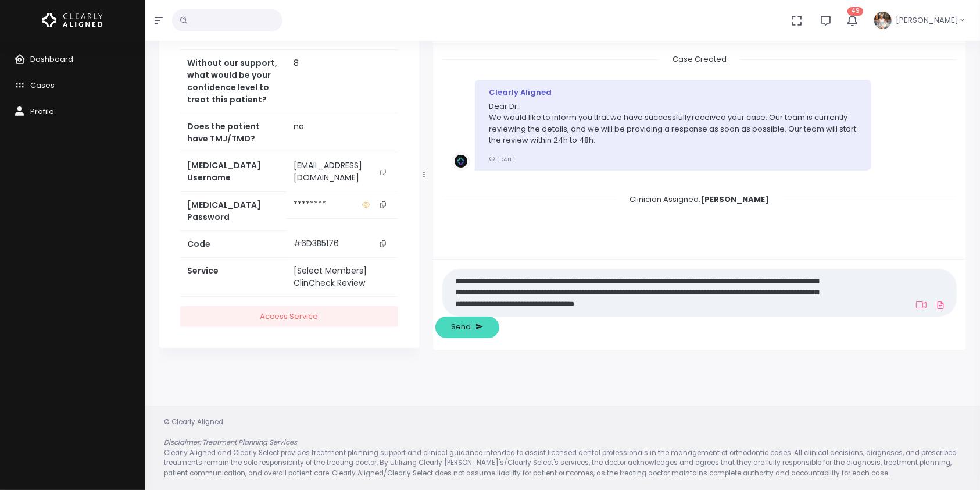  Describe the element at coordinates (52, 59) in the screenshot. I see `span: Dashboard` at that location.